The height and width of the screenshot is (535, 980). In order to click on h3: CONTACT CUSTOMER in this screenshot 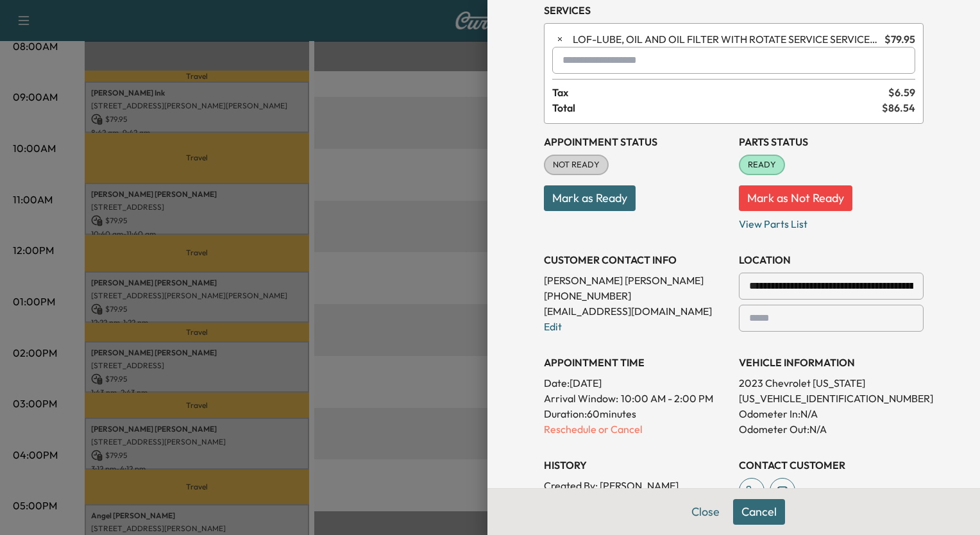, I will do `click(831, 465)`.